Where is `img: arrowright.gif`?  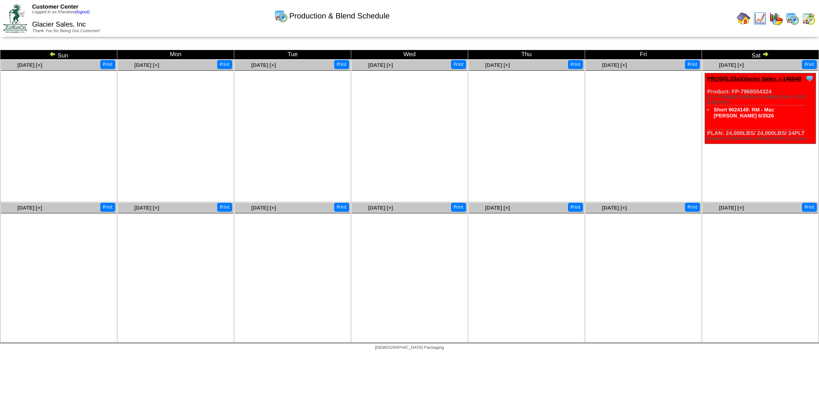 img: arrowright.gif is located at coordinates (766, 54).